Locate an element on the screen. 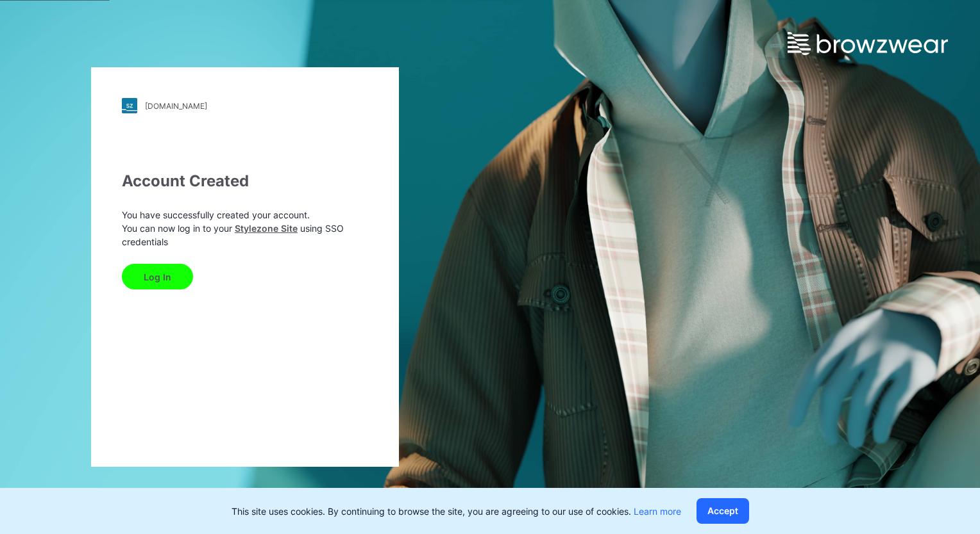 The width and height of the screenshot is (980, 534). a: Stylezone Site is located at coordinates (266, 228).